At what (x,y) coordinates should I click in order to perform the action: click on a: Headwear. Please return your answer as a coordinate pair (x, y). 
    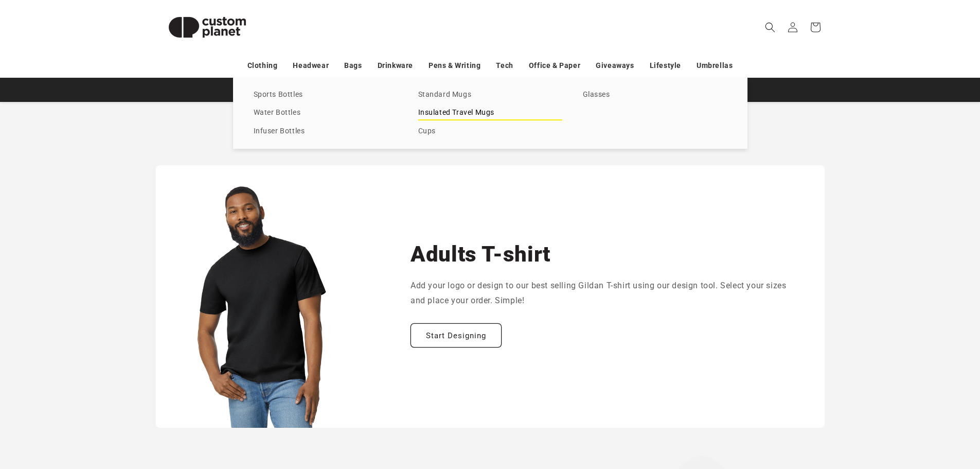
    Looking at the image, I should click on (311, 65).